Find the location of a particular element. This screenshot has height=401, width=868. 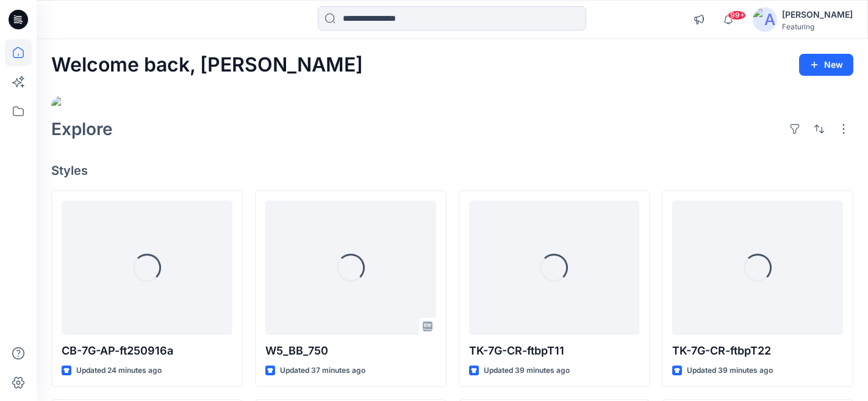

p: Updated 24 minutes ago is located at coordinates (119, 371).